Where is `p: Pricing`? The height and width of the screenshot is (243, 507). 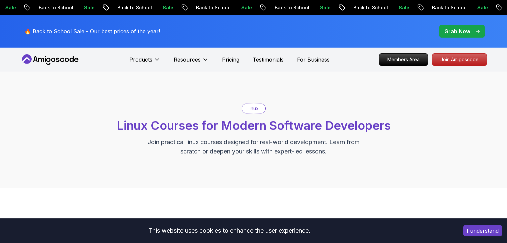 p: Pricing is located at coordinates (231, 60).